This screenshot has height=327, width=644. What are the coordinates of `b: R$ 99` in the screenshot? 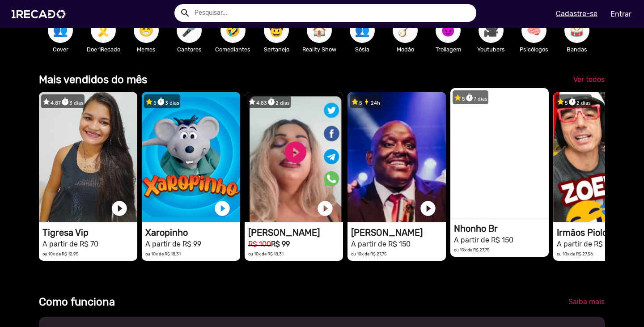 It's located at (280, 244).